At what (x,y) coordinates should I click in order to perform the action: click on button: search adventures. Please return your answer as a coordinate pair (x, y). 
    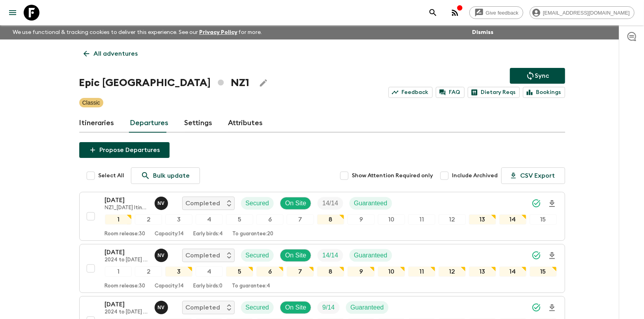
    Looking at the image, I should click on (433, 13).